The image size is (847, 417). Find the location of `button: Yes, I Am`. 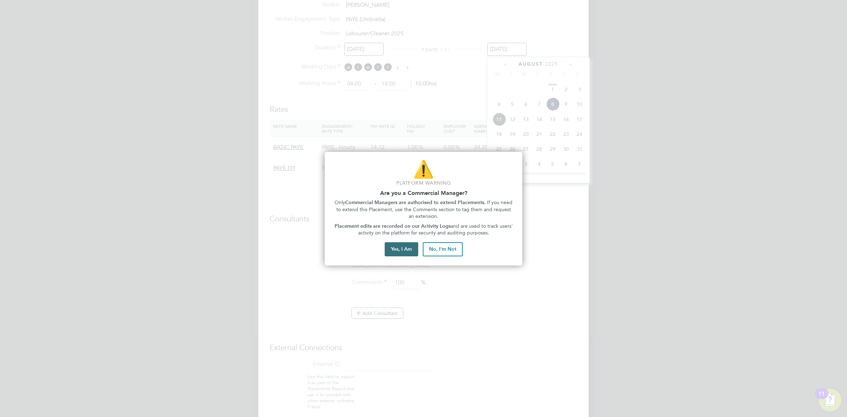

button: Yes, I Am is located at coordinates (401, 249).